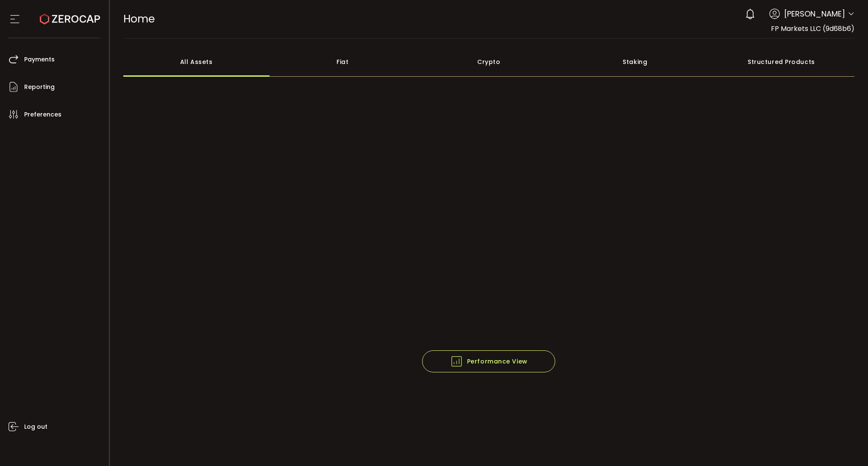 The image size is (868, 466). I want to click on div: Crypto, so click(489, 62).